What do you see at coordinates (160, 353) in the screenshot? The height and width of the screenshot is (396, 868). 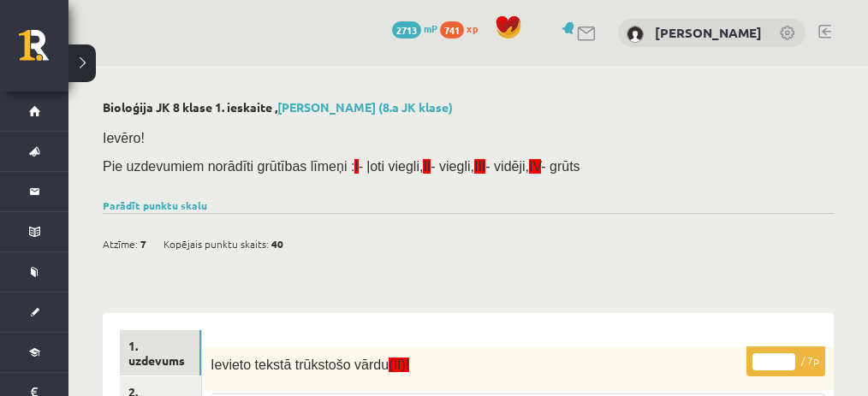 I see `a: 1. uzdevums` at bounding box center [160, 353].